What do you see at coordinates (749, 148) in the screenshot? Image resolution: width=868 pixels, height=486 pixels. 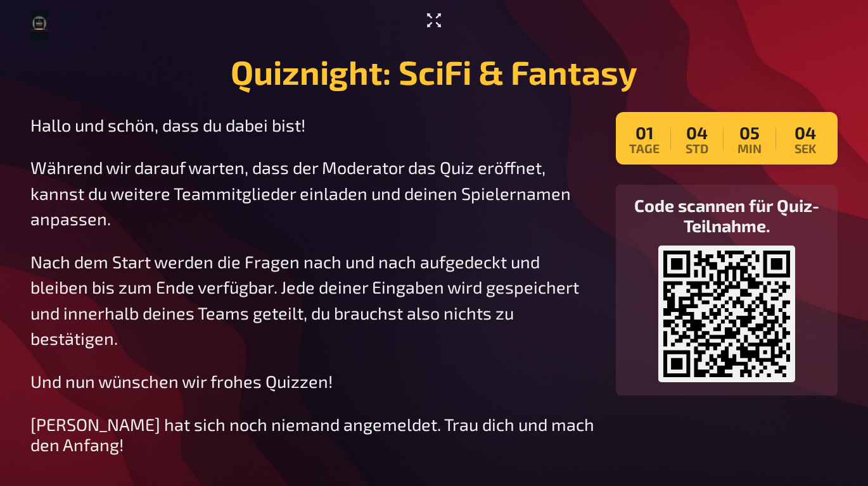 I see `label: Min` at bounding box center [749, 148].